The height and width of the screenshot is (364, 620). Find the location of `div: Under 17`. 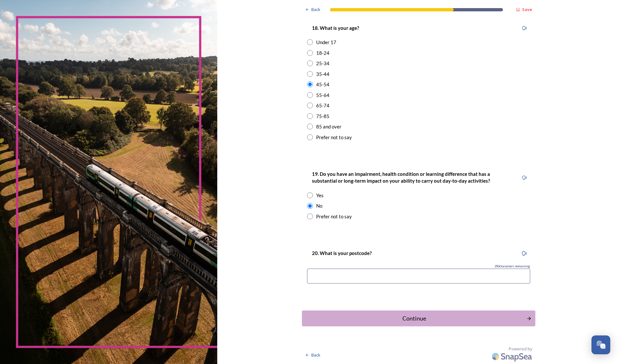

div: Under 17 is located at coordinates (326, 42).